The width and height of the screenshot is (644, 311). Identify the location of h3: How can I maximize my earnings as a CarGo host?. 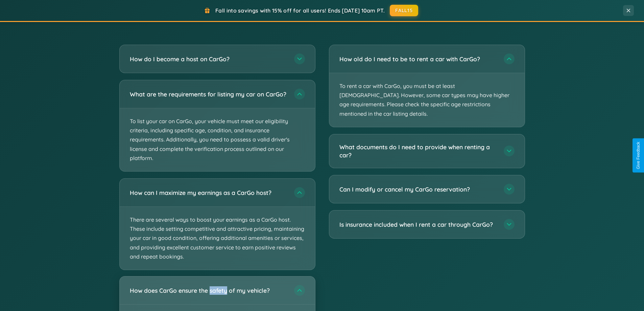
(209, 192).